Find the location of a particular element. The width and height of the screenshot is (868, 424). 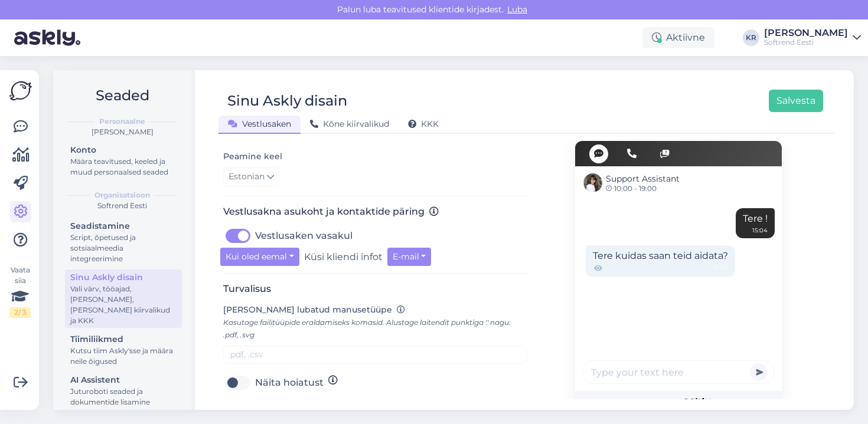

button: Salvesta is located at coordinates (795, 101).